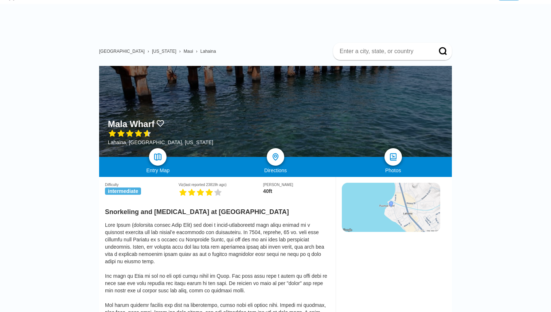 The width and height of the screenshot is (551, 312). What do you see at coordinates (131, 124) in the screenshot?
I see `h1: Mala Wharf` at bounding box center [131, 124].